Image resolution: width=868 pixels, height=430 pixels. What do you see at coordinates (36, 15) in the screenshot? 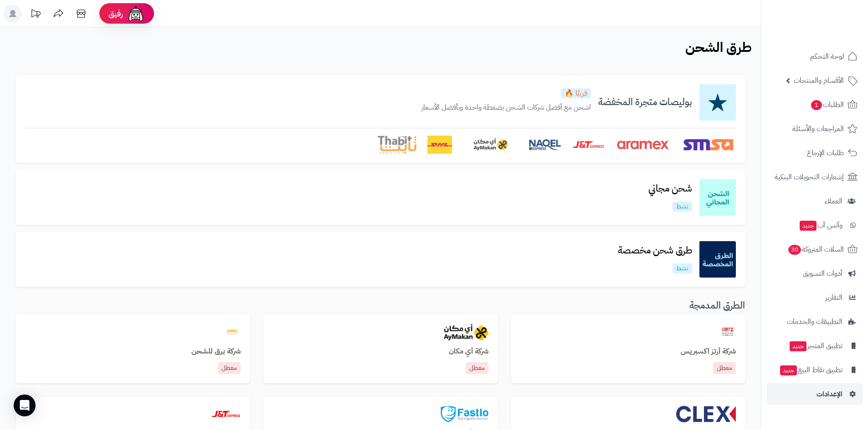
I see `a: تحديثات المنصة` at bounding box center [36, 15].